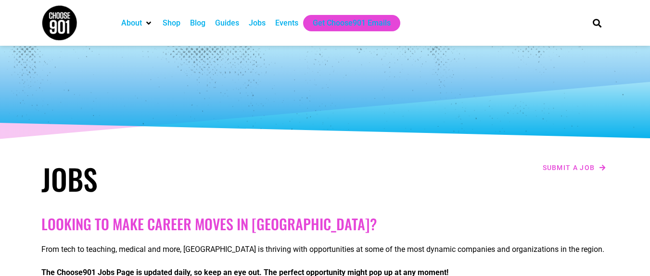 This screenshot has height=276, width=650. Describe the element at coordinates (569, 167) in the screenshot. I see `span: Submit a job` at that location.